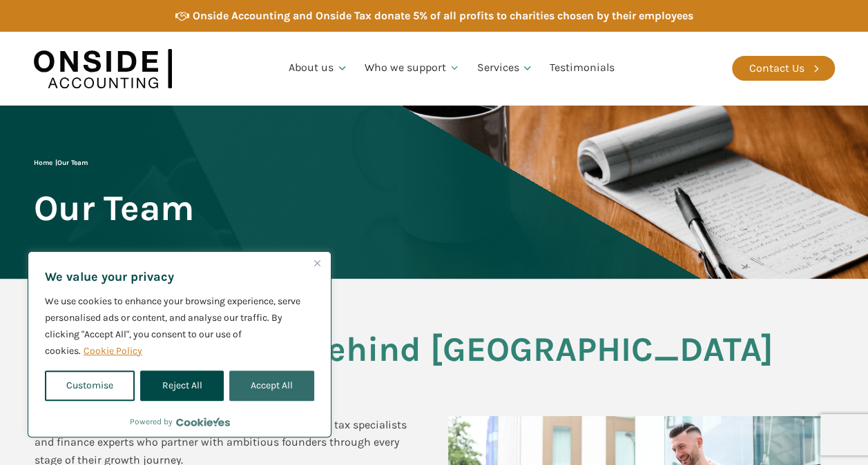 The height and width of the screenshot is (465, 868). I want to click on div: Powered by, so click(180, 421).